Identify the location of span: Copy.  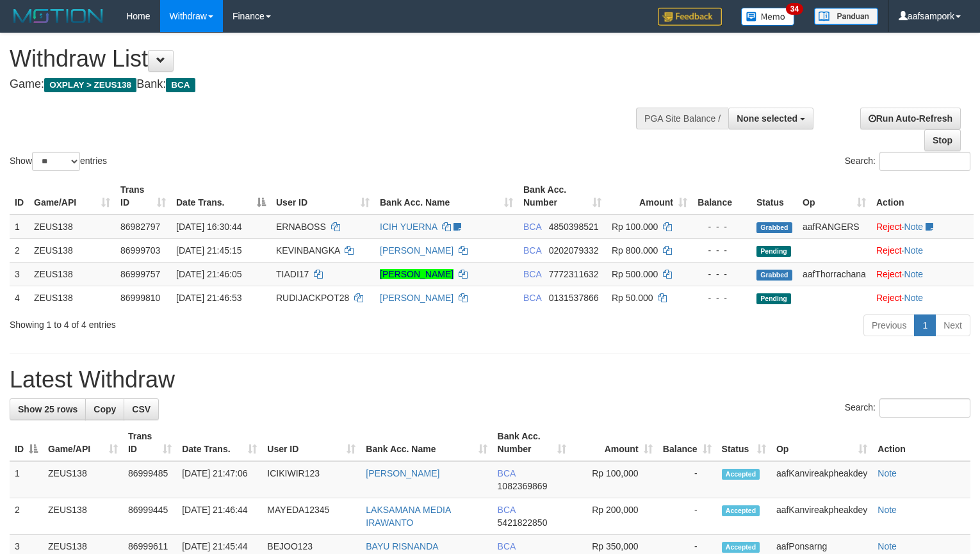
(104, 409).